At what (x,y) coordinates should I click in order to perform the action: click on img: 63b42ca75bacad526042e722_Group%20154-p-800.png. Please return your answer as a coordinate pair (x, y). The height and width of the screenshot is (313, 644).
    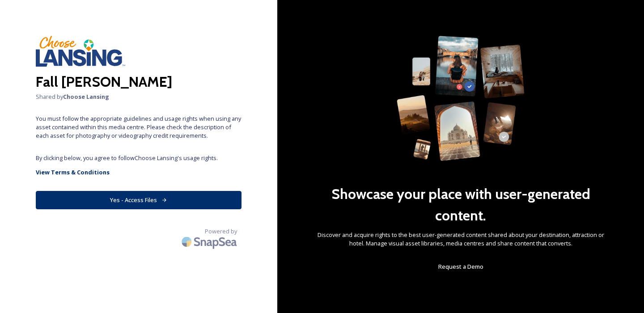
    Looking at the image, I should click on (460, 98).